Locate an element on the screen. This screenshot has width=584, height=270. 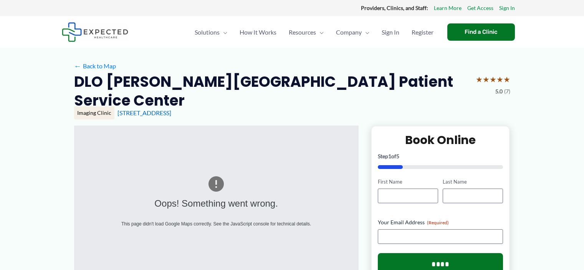
div: Oops! Something went wrong. is located at coordinates (216, 203).